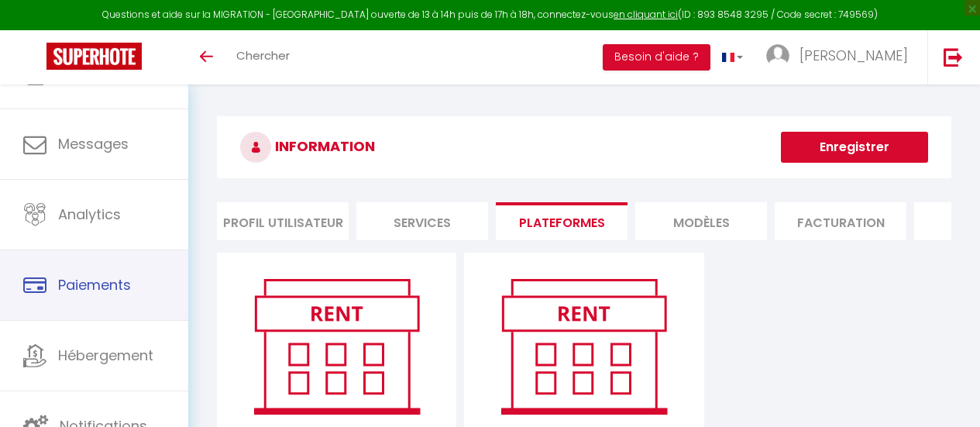 The width and height of the screenshot is (980, 427). Describe the element at coordinates (656, 58) in the screenshot. I see `button: Besoin d'aide ?` at that location.